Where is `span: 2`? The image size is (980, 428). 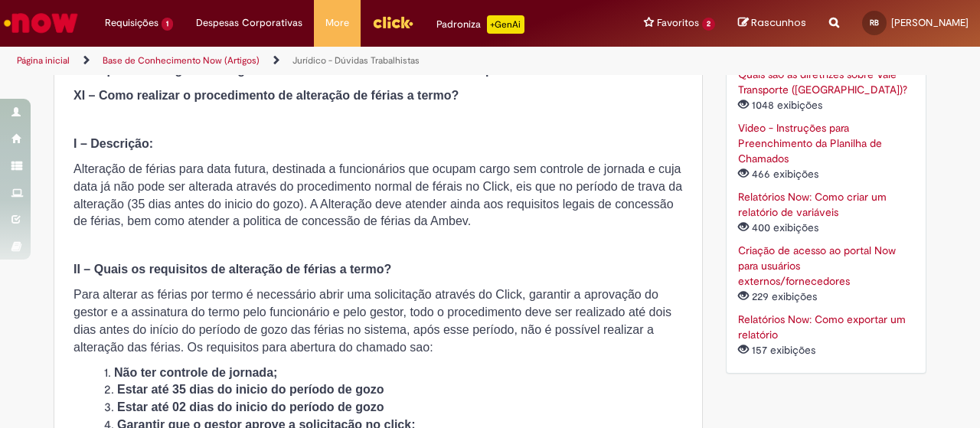 span: 2 is located at coordinates (708, 24).